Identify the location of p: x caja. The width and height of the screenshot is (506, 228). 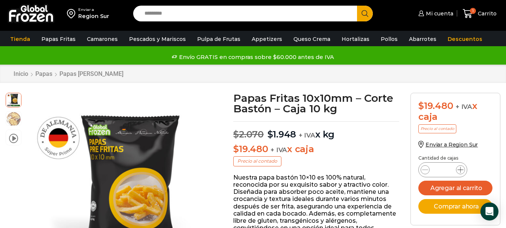
(316, 149).